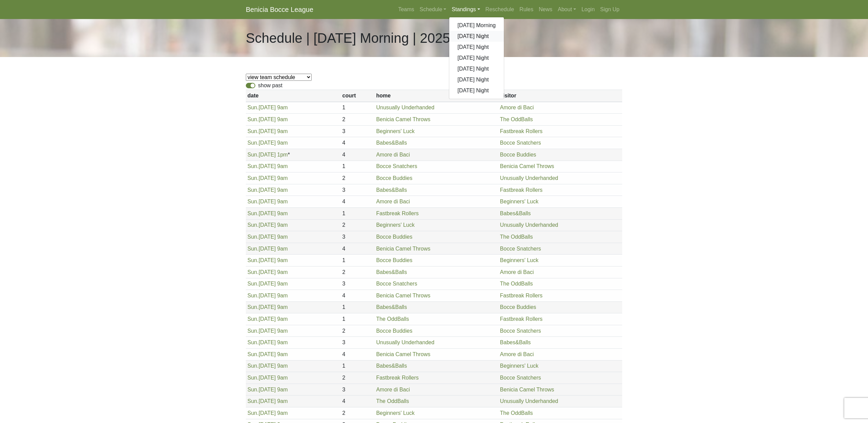 This screenshot has height=423, width=868. Describe the element at coordinates (526, 9) in the screenshot. I see `a: Rules` at that location.